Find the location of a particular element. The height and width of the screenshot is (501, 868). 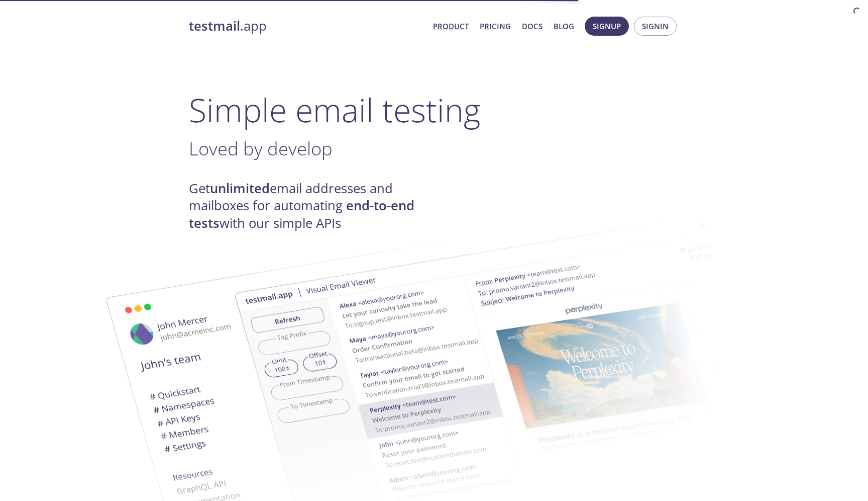

a: Product is located at coordinates (451, 26).